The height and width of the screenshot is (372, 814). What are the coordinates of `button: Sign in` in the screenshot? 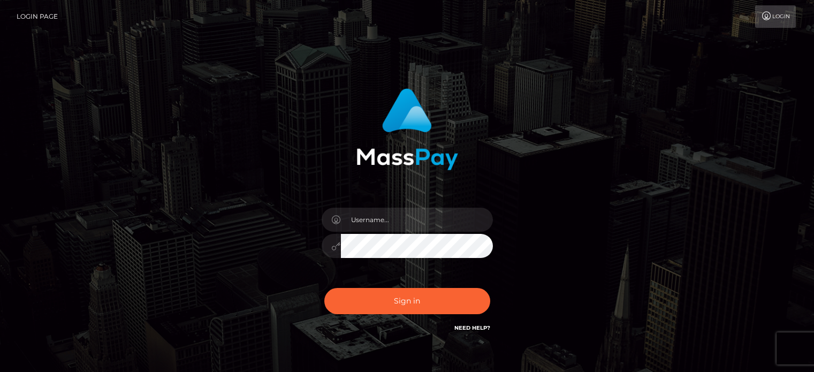 It's located at (407, 301).